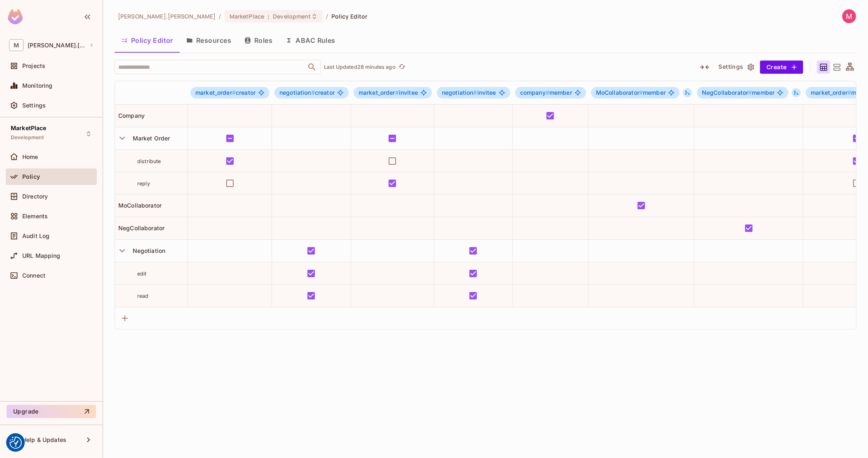 The height and width of the screenshot is (458, 868). I want to click on span: distribute, so click(149, 161).